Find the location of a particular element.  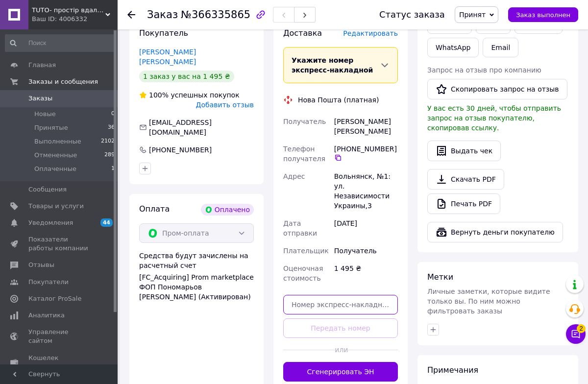

a: Печать PDF is located at coordinates (464, 204).